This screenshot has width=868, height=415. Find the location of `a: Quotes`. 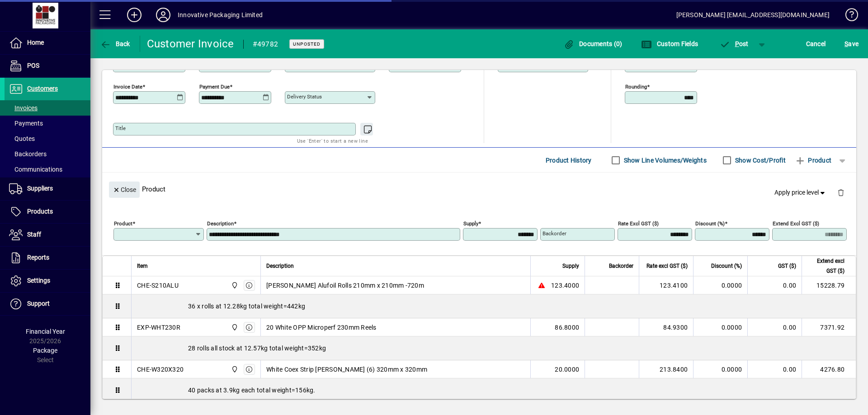

a: Quotes is located at coordinates (47, 139).